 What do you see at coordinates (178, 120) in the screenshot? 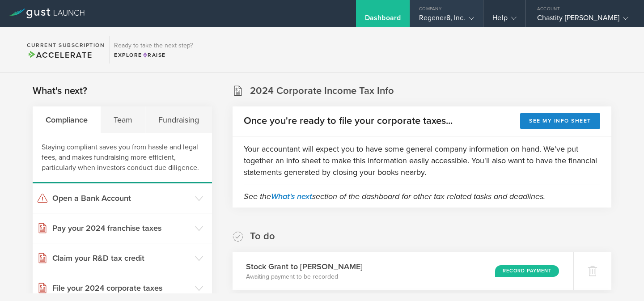
I see `div: Fundraising` at bounding box center [178, 120].